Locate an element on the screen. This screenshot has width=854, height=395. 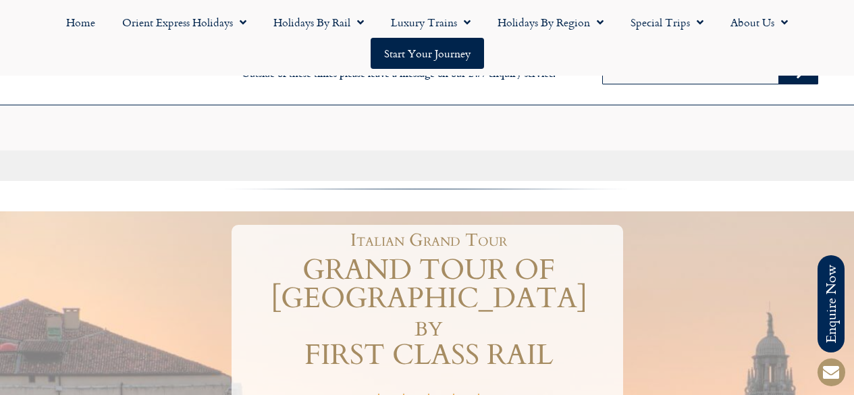
a: Home is located at coordinates (80, 22).